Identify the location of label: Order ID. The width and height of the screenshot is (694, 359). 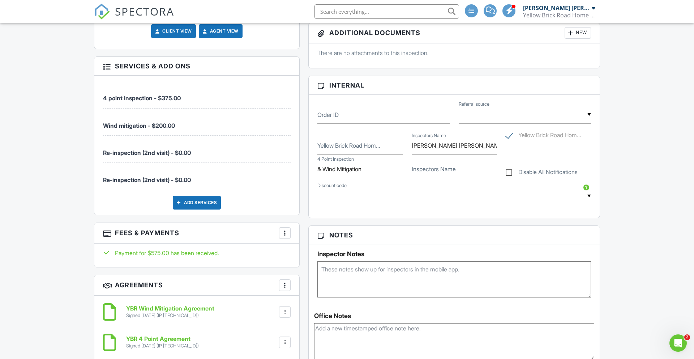
(328, 115).